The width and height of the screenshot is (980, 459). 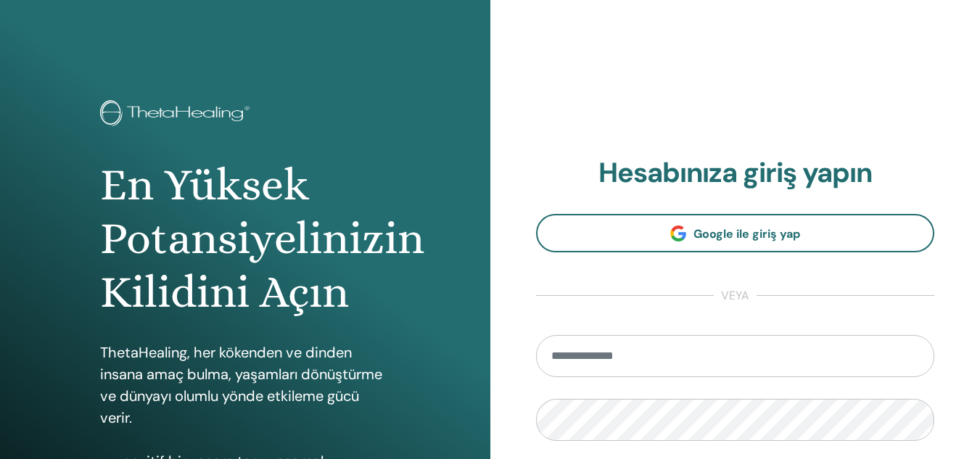 I want to click on p: ThetaHealing, her kökenden ve dinden insana amaç bulma, yaşamları dönüştürme ve dünyayı olumlu yö..., so click(x=245, y=385).